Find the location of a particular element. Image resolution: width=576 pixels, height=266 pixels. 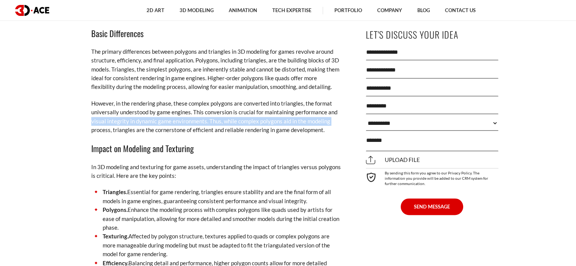

div: By sending this form you agree to our Privacy Policy. The information you provide will be added t... is located at coordinates (432, 177).